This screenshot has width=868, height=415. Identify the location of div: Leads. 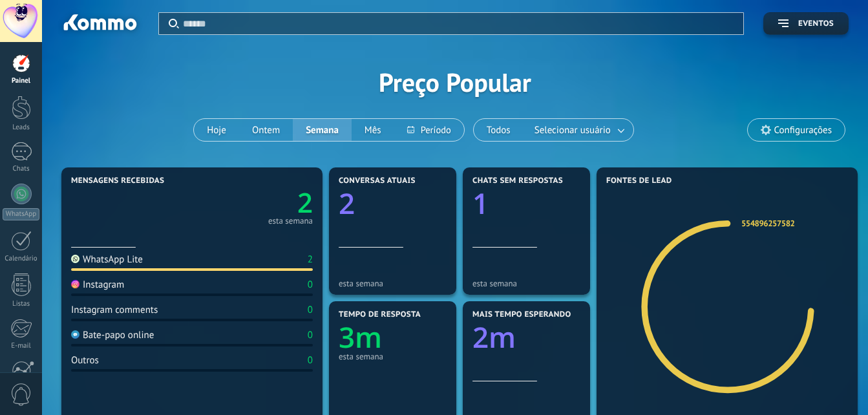
(21, 127).